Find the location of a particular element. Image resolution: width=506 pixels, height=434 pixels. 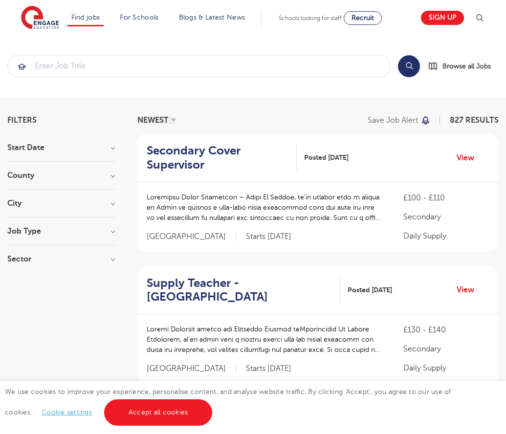

h2: Secondary Cover Supervisor is located at coordinates (218, 158).